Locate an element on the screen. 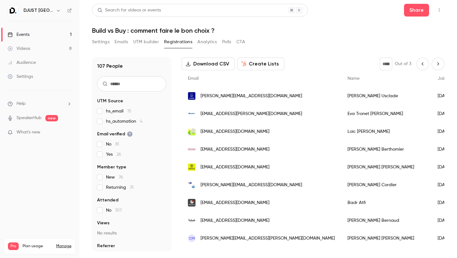 The height and width of the screenshot is (258, 457). div: Badr Atfi is located at coordinates (386, 202).